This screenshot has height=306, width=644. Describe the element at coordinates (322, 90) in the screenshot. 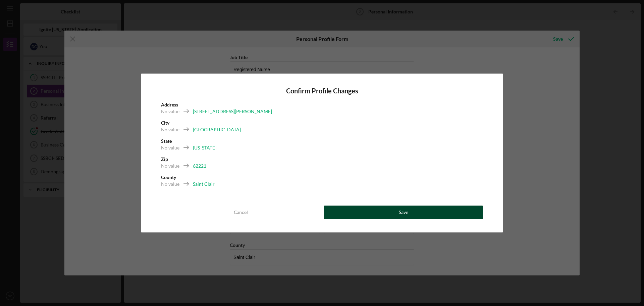

I see `h4: Confirm Profile Changes` at that location.